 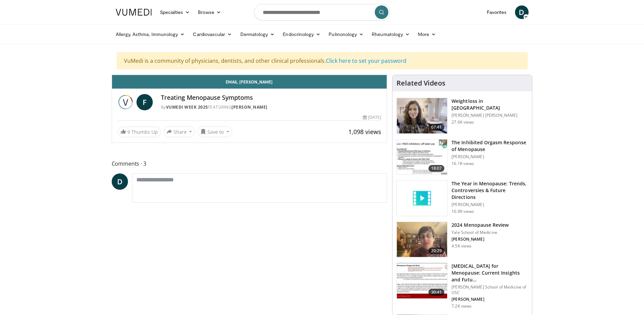 What do you see at coordinates (427, 34) in the screenshot?
I see `a: More` at bounding box center [427, 34].